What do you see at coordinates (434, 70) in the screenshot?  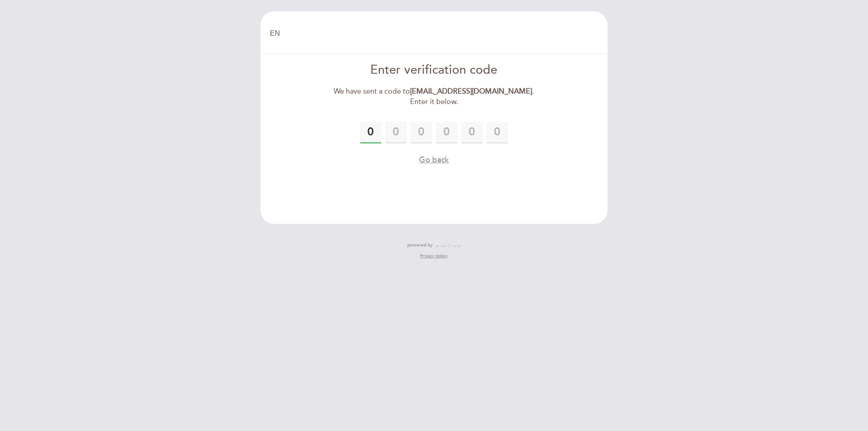 I see `div: Enter verification code` at bounding box center [434, 70].